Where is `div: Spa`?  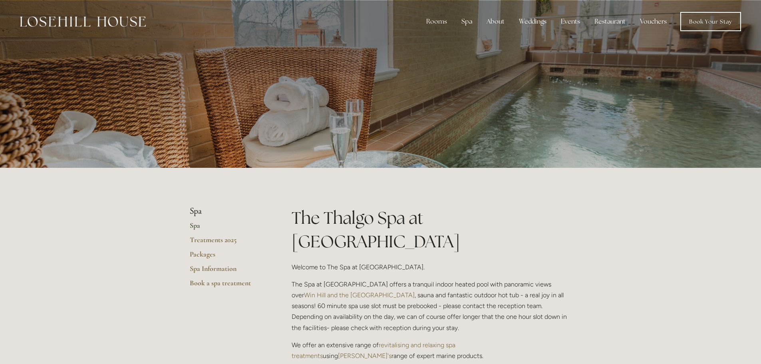 div: Spa is located at coordinates (467, 22).